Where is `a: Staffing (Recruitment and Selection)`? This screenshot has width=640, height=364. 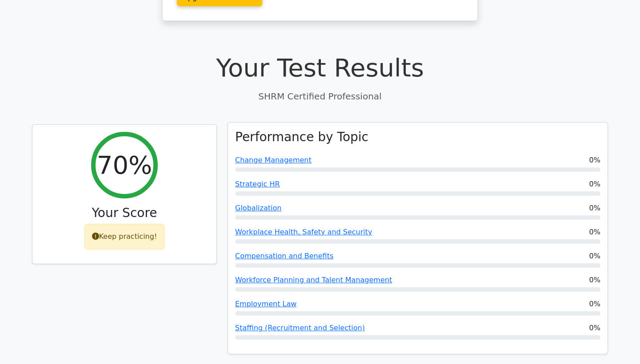 a: Staffing (Recruitment and Selection) is located at coordinates (300, 328).